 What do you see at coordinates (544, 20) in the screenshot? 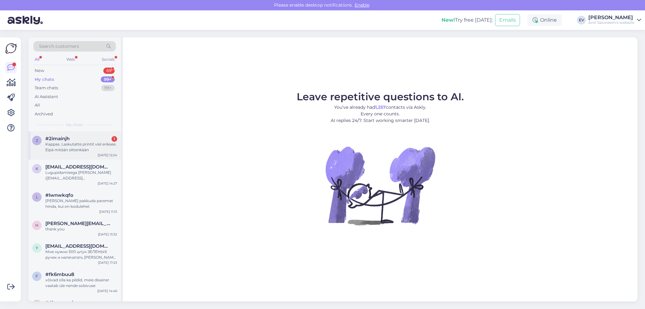
I see `div: Online` at bounding box center [544, 20].